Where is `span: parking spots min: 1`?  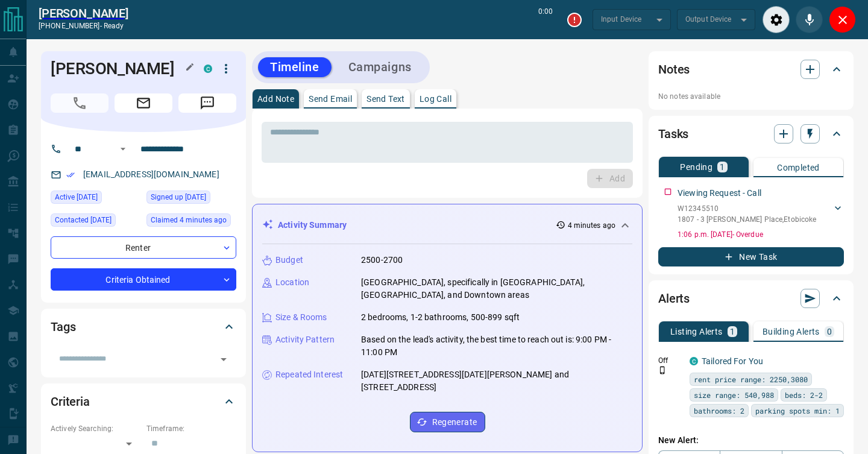 span: parking spots min: 1 is located at coordinates (798, 410).